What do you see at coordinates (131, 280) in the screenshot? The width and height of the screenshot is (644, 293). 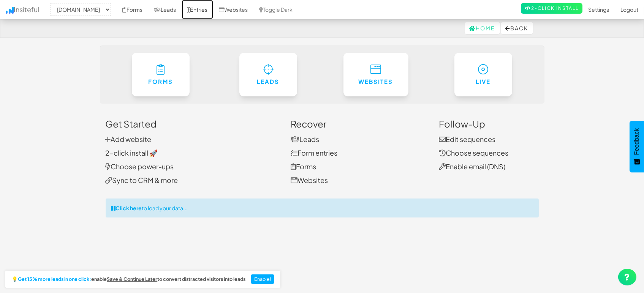 I see `a: Save & Continue Later` at bounding box center [131, 280].